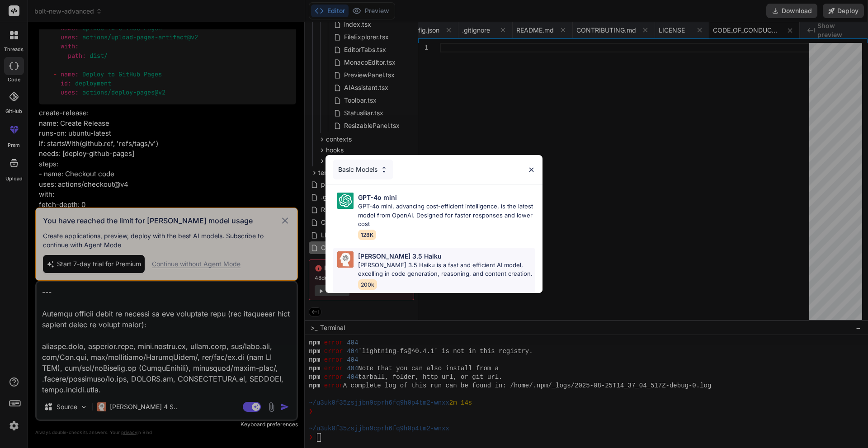 The width and height of the screenshot is (868, 448). Describe the element at coordinates (378, 197) in the screenshot. I see `p: GPT-4o mini` at that location.